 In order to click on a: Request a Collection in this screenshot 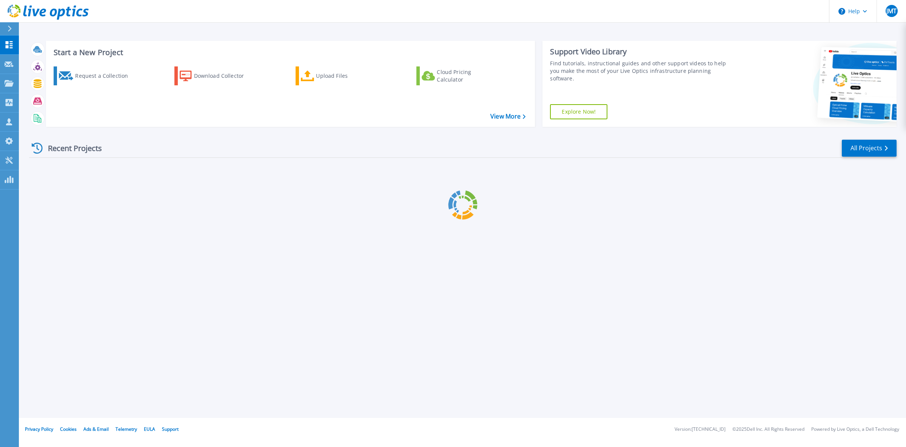, I will do `click(96, 76)`.